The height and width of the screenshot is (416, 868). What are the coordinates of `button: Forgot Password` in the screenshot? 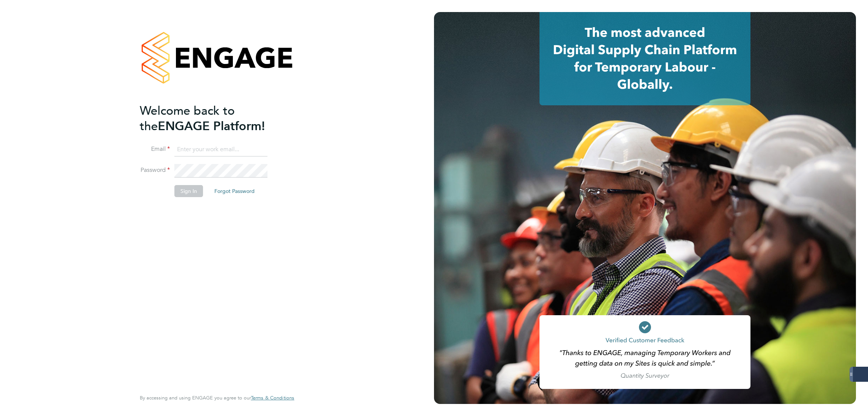 It's located at (234, 191).